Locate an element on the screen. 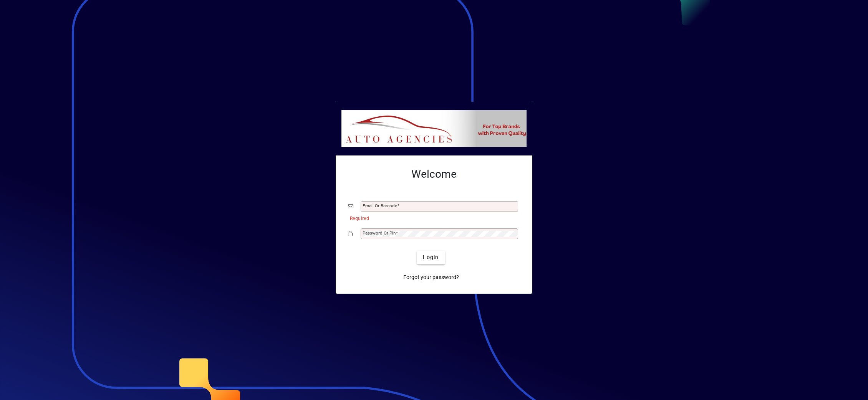  span: Forgot your password? is located at coordinates (431, 277).